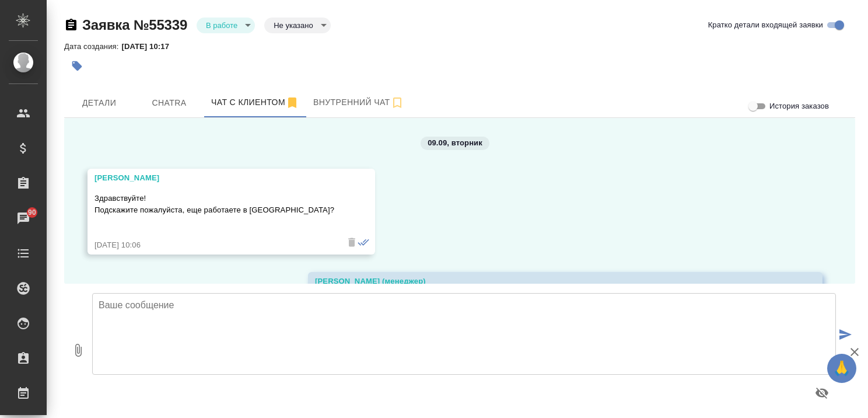  Describe the element at coordinates (292, 103) in the screenshot. I see `svg: Отписаться` at that location.